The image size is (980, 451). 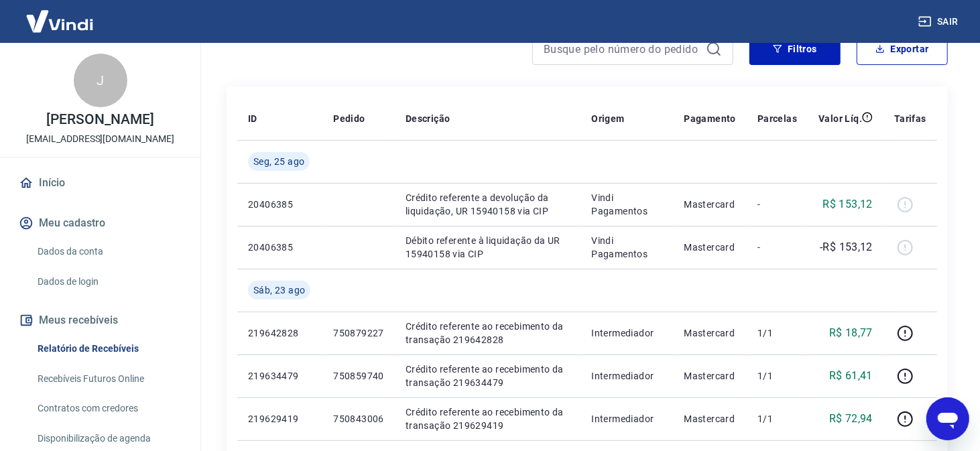 I want to click on p: R$ 18,77, so click(x=851, y=333).